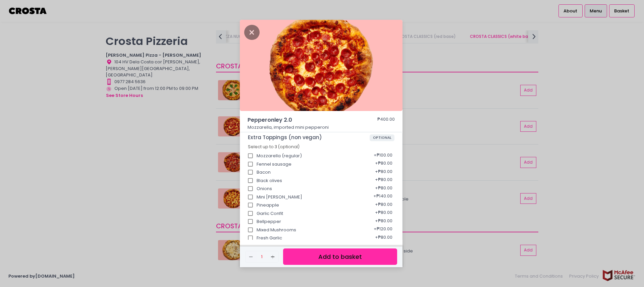 The height and width of the screenshot is (287, 644). I want to click on div: ₱400.00, so click(386, 120).